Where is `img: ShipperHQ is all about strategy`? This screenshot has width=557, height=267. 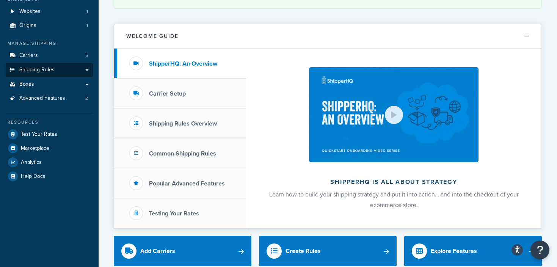 img: ShipperHQ is all about strategy is located at coordinates (394, 115).